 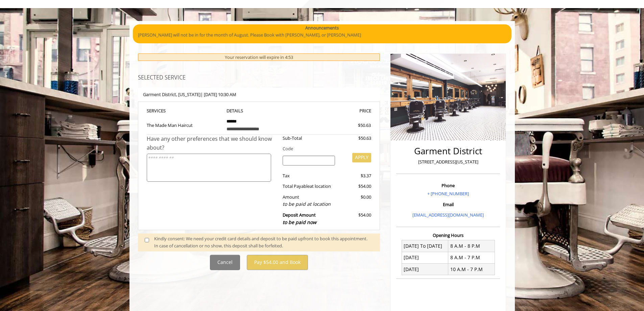 I want to click on div: Amount, so click(x=308, y=201).